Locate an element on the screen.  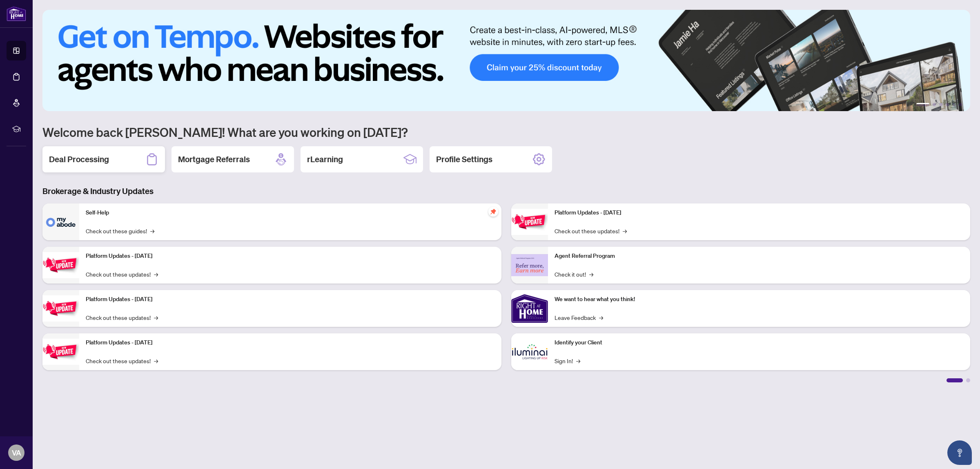
button: 4 is located at coordinates (947, 105).